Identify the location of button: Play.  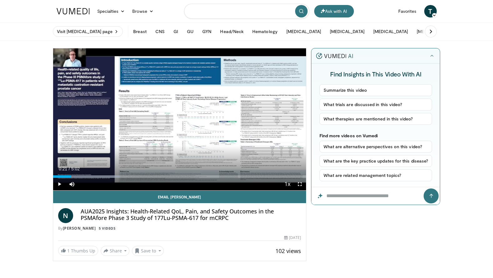
(59, 184).